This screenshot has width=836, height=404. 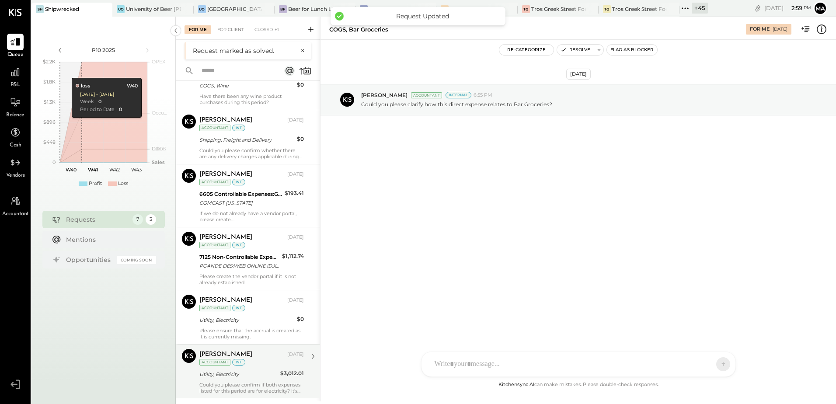 What do you see at coordinates (136, 260) in the screenshot?
I see `div: Coming Soon` at bounding box center [136, 260].